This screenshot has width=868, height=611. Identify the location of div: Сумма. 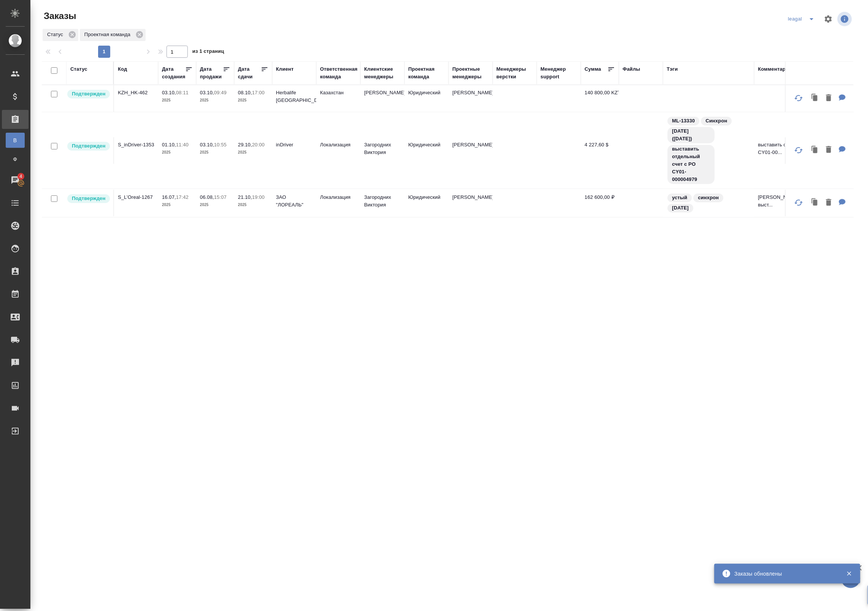
(593, 69).